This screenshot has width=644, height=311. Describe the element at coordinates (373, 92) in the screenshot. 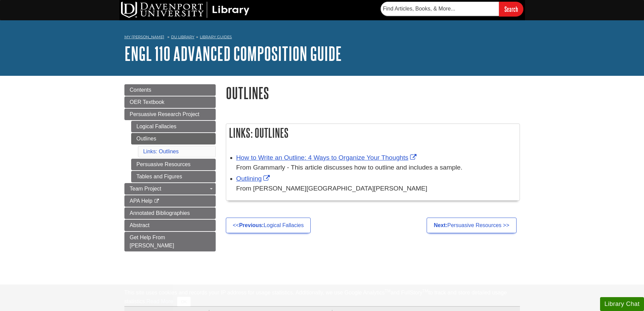

I see `h1: Outlines` at that location.